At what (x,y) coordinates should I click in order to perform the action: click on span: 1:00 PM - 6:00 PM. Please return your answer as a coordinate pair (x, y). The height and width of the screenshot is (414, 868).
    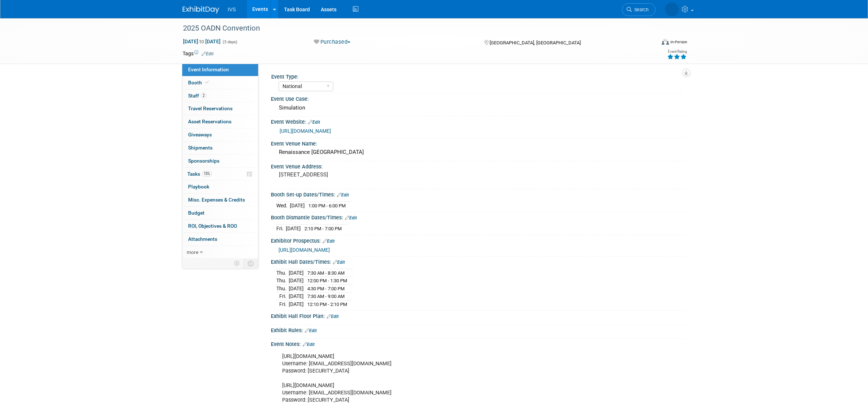
    Looking at the image, I should click on (327, 206).